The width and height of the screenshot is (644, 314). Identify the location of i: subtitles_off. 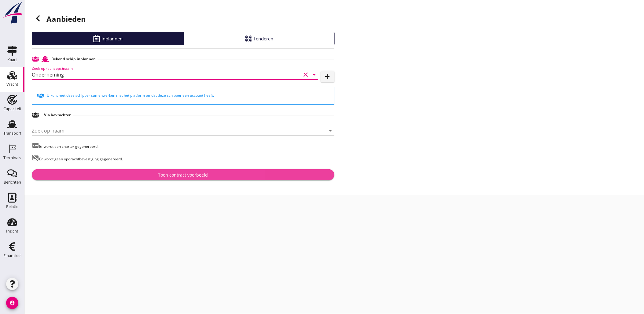
(35, 158).